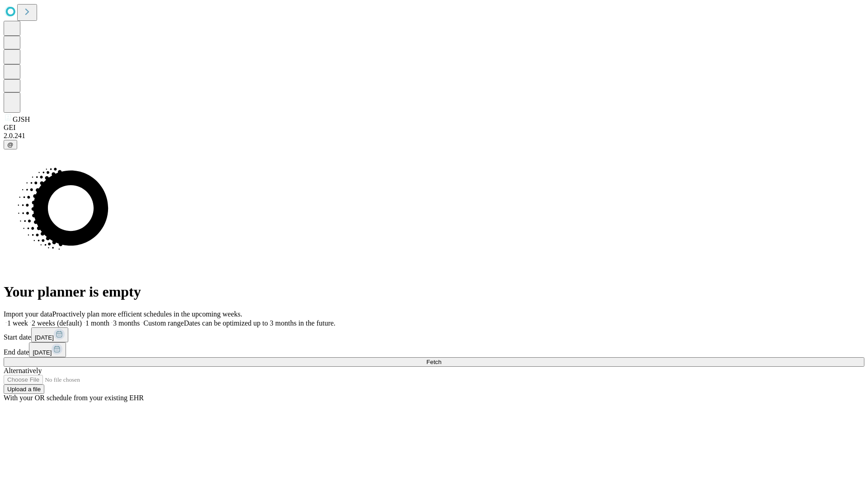 The height and width of the screenshot is (489, 868). Describe the element at coordinates (434, 291) in the screenshot. I see `h1: Your planner is empty` at that location.